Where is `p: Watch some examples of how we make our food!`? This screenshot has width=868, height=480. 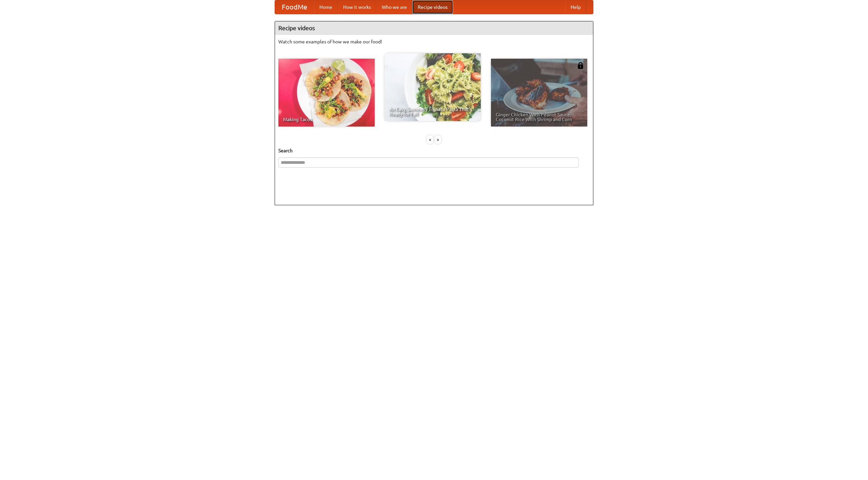
p: Watch some examples of how we make our food! is located at coordinates (434, 42).